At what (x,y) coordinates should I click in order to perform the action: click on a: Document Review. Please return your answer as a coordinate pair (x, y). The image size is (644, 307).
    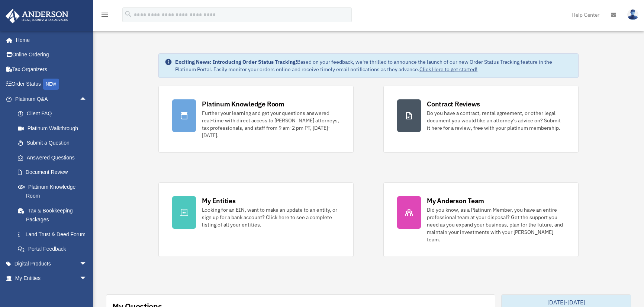
    Looking at the image, I should click on (54, 173).